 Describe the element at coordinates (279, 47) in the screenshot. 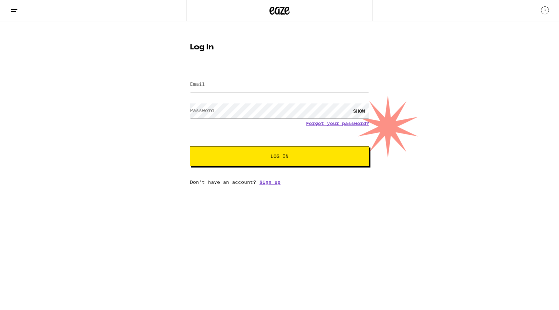

I see `h1: Log In` at that location.